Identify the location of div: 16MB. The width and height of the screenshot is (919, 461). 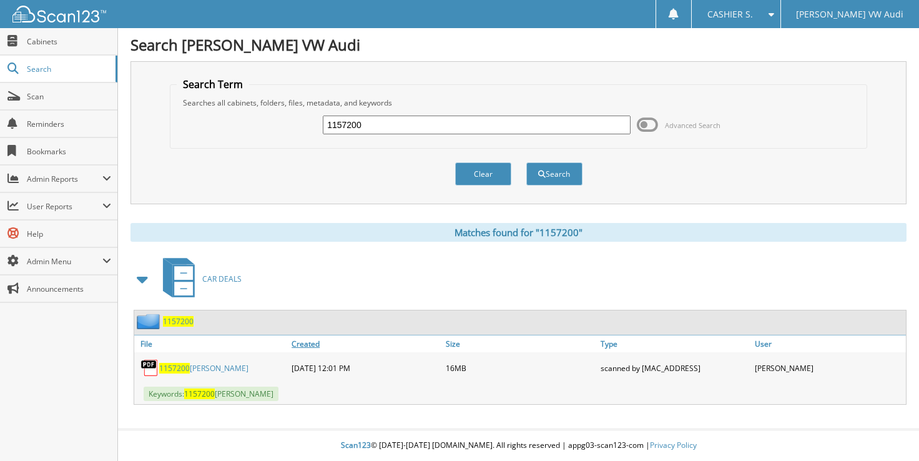
(519, 368).